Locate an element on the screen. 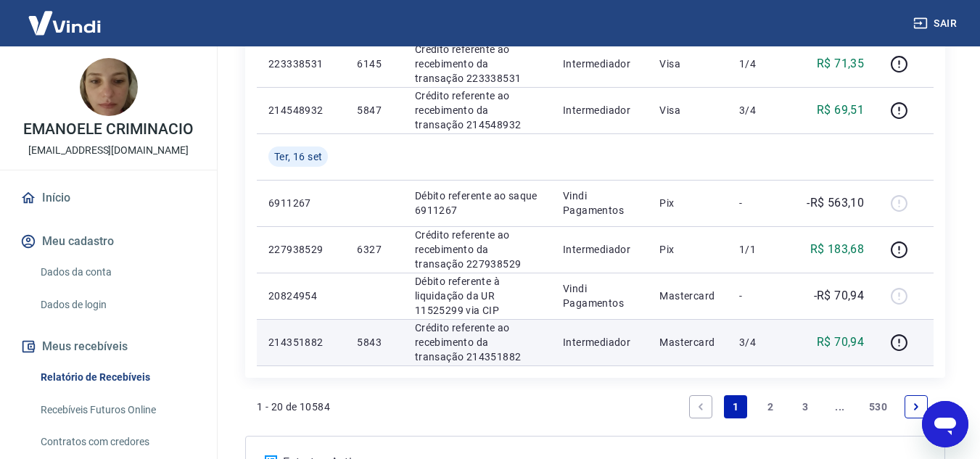 This screenshot has width=980, height=459. img: e0e6bb4a-2ca1-4b0b-b750-aa29103dcfa5.jpeg is located at coordinates (109, 87).